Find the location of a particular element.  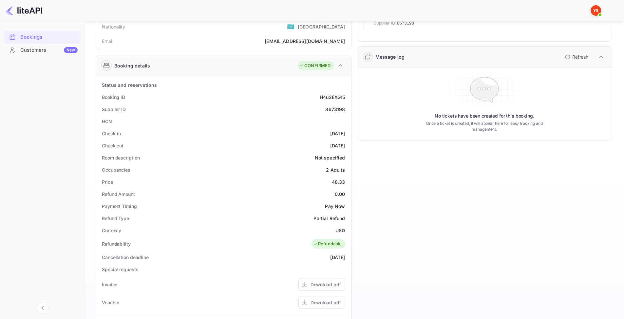

div: Refundability is located at coordinates (116, 244).